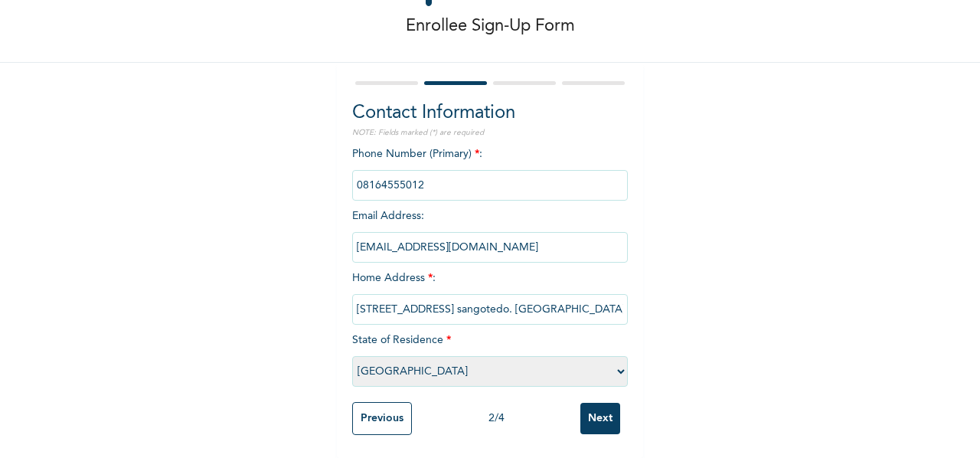 Image resolution: width=980 pixels, height=458 pixels. Describe the element at coordinates (490, 232) in the screenshot. I see `span: Email Address :` at that location.